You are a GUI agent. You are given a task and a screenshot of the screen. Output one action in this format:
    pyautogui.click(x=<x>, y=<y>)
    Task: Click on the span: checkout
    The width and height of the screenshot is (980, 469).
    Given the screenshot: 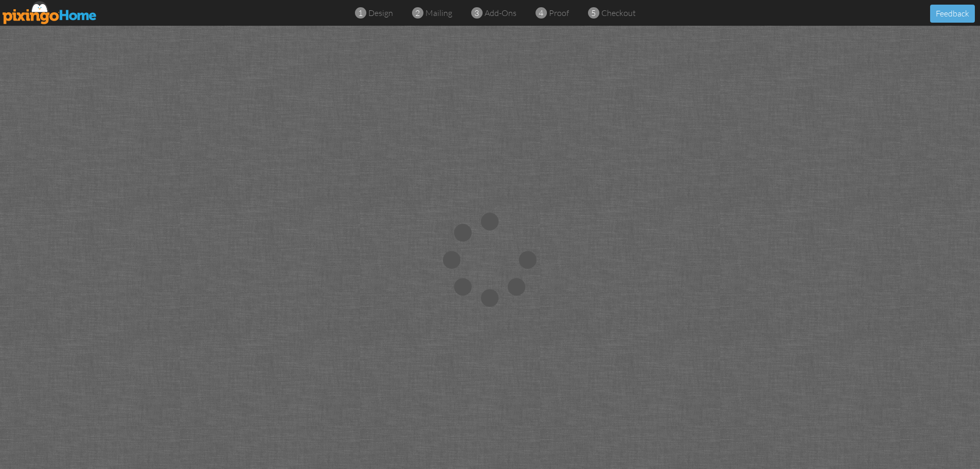 What is the action you would take?
    pyautogui.click(x=618, y=13)
    